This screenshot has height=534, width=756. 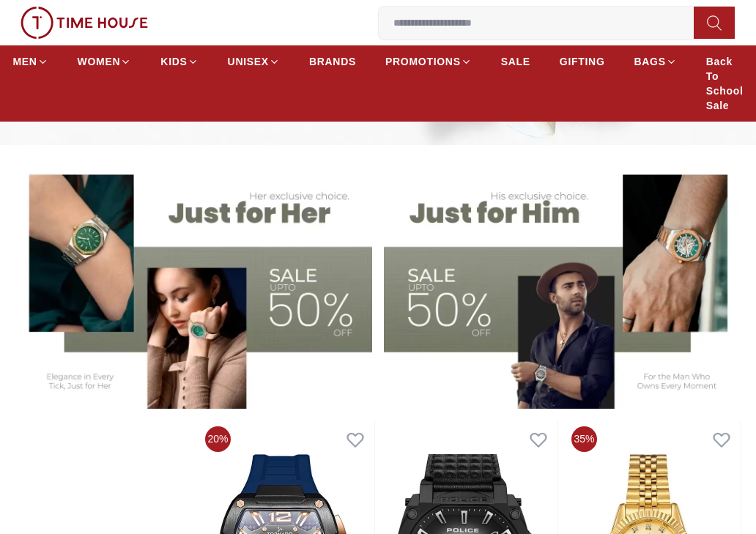 I want to click on a: KIDS, so click(x=179, y=61).